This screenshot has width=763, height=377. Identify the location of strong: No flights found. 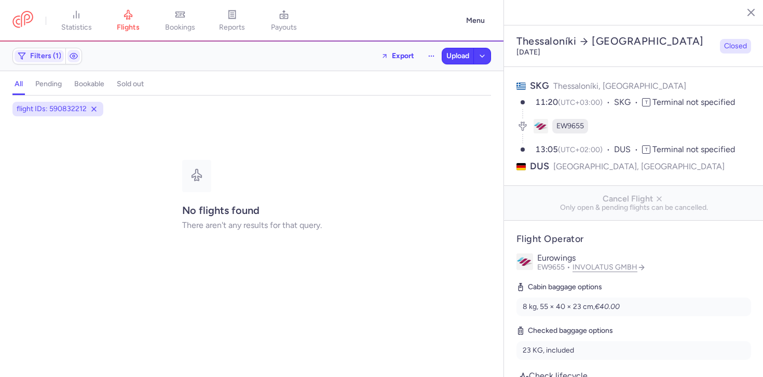
(221, 210).